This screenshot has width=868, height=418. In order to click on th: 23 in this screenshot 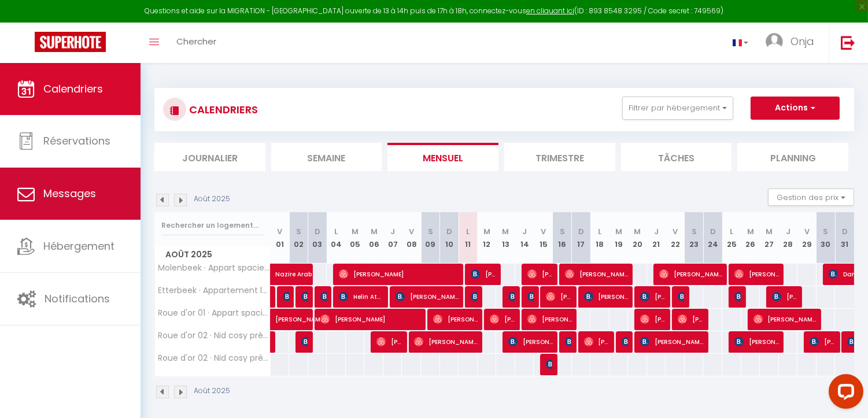, I will do `click(694, 238)`.